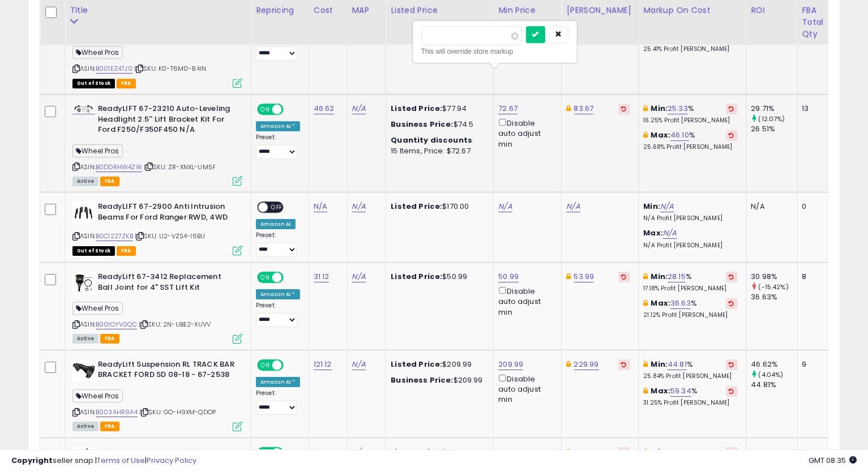 This screenshot has height=472, width=868. What do you see at coordinates (813, 22) in the screenshot?
I see `div: FBA Total Qty` at bounding box center [813, 22].